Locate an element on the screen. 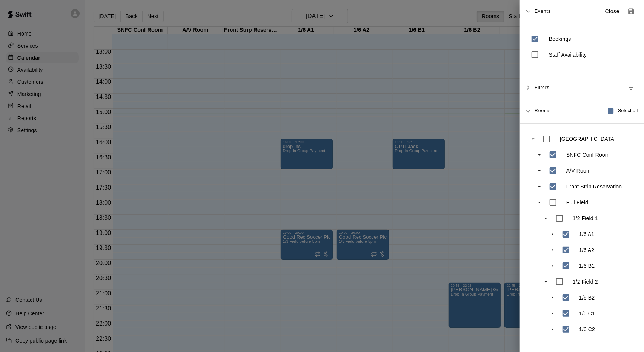 The image size is (644, 352). p: 1/6 B1 is located at coordinates (587, 266).